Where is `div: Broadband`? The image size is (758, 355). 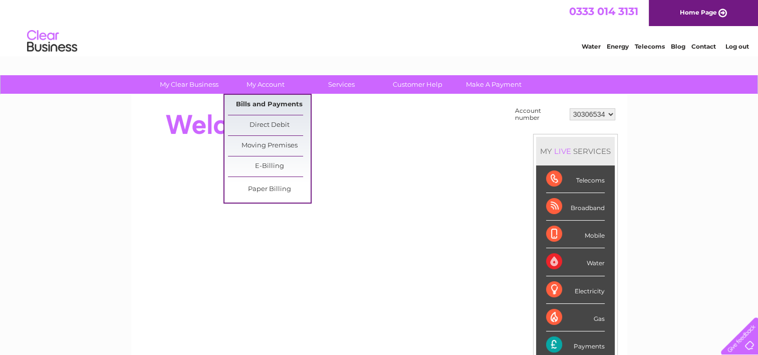
div: Broadband is located at coordinates (575, 206).